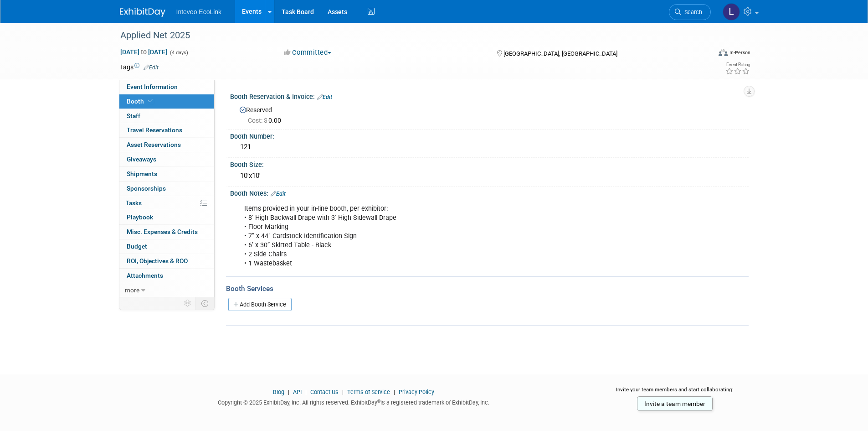 This screenshot has width=868, height=431. What do you see at coordinates (166, 130) in the screenshot?
I see `a: Travel Reservations` at bounding box center [166, 130].